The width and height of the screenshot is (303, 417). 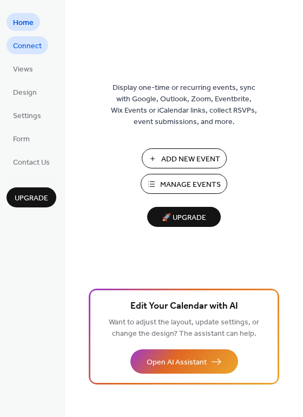 What do you see at coordinates (31, 197) in the screenshot?
I see `button: Upgrade` at bounding box center [31, 197].